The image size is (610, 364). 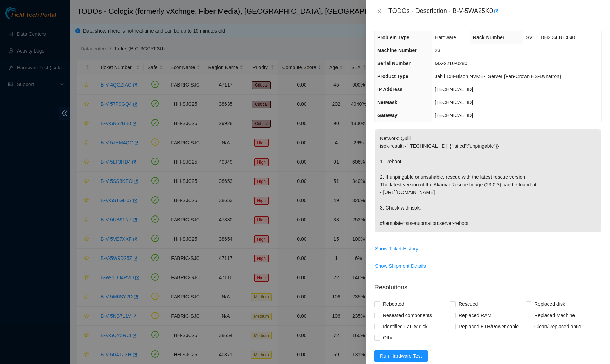 I want to click on span: Serial Number, so click(x=393, y=63).